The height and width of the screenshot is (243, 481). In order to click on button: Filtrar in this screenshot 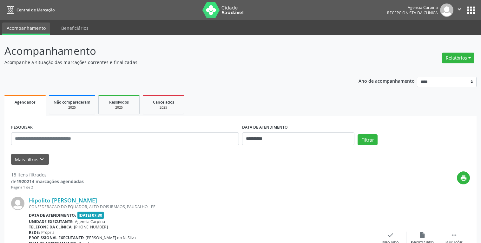, I will do `click(367, 140)`.